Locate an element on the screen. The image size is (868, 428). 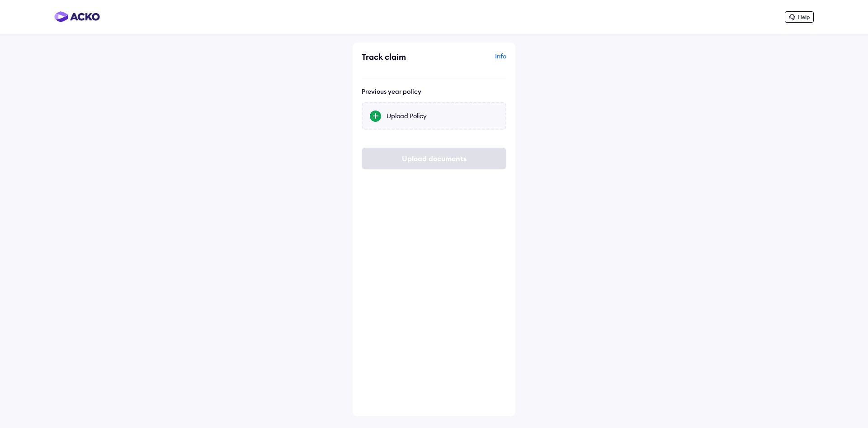
img: horizontal-gradient.png is located at coordinates (77, 17).